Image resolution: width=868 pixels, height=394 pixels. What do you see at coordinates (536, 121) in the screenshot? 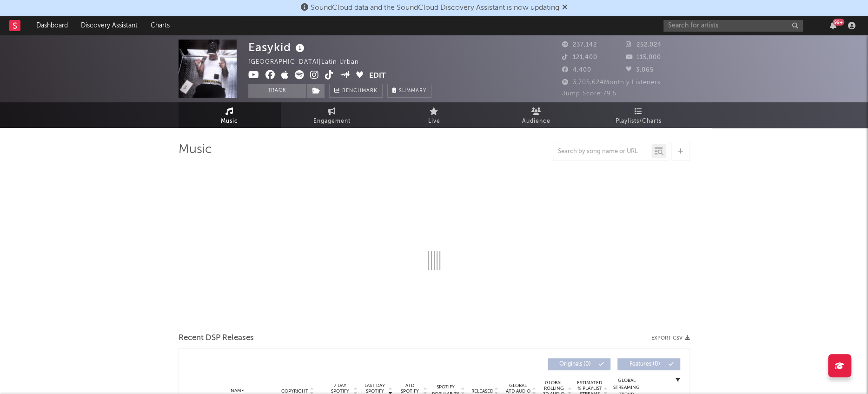
I see `span: Audience` at bounding box center [536, 121].